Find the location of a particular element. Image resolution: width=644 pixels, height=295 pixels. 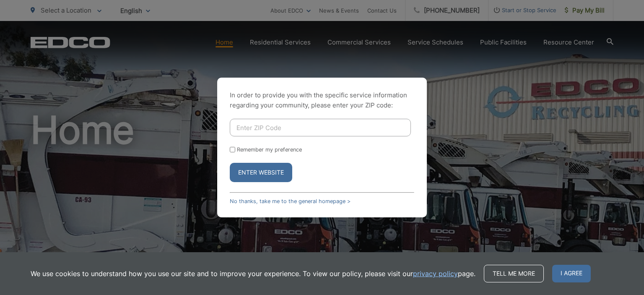

a: privacy policy is located at coordinates (436, 273).